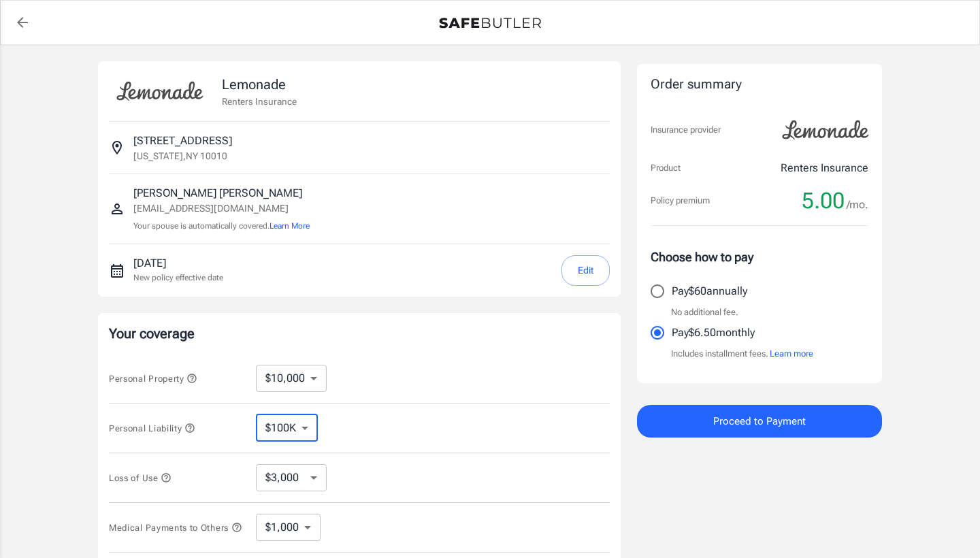 This screenshot has height=558, width=980. What do you see at coordinates (760, 421) in the screenshot?
I see `button: Proceed to Payment` at bounding box center [760, 421].